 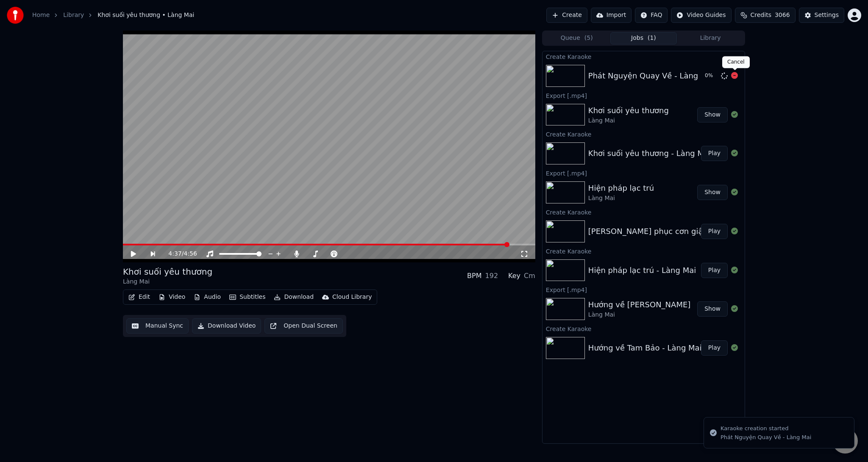 What do you see at coordinates (589, 38) in the screenshot?
I see `span: ( 5 )` at bounding box center [589, 38].